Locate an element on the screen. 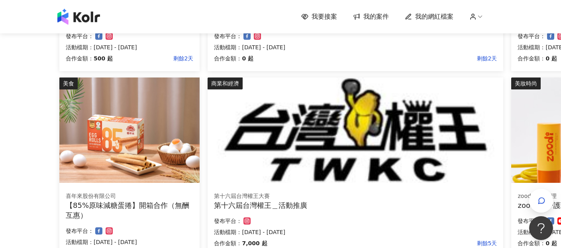  div: 美妝時尚 is located at coordinates (526, 84).